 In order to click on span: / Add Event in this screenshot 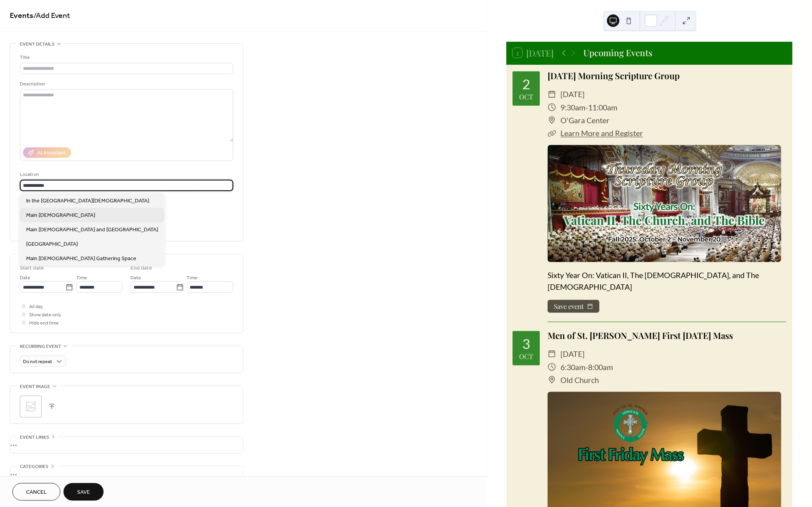, I will do `click(52, 16)`.